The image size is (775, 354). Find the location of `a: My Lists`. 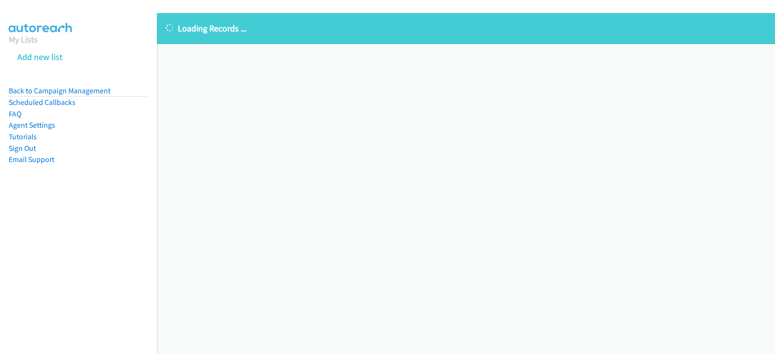

a: My Lists is located at coordinates (23, 39).